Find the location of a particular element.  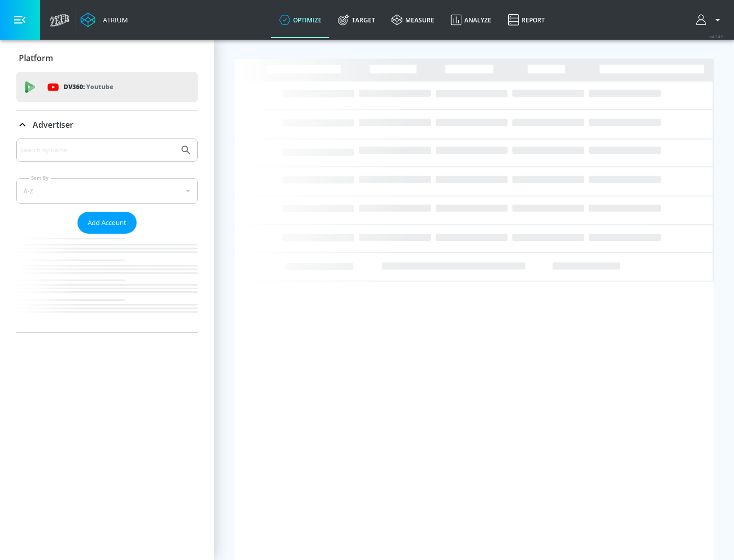

label: Sort By is located at coordinates (40, 177).